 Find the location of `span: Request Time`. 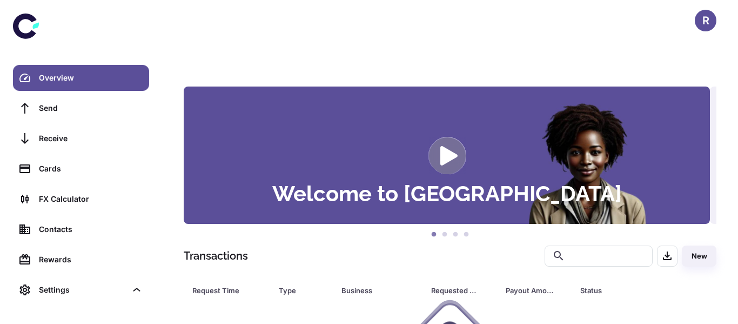

span: Request Time is located at coordinates (229, 290).